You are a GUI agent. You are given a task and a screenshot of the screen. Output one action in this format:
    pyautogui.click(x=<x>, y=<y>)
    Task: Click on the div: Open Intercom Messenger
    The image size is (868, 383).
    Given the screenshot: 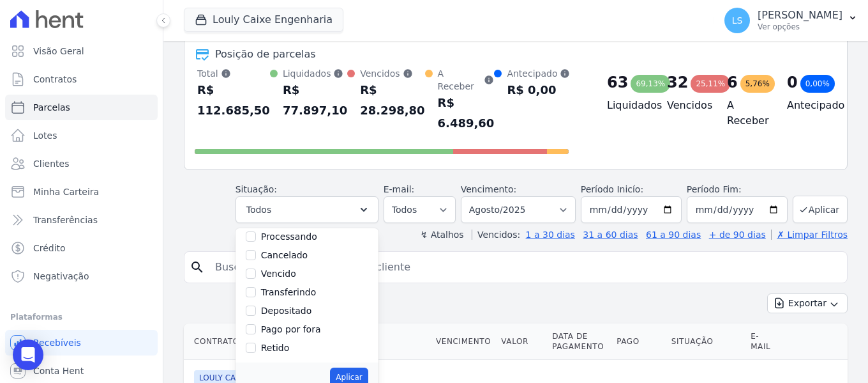 What is the action you would take?
    pyautogui.click(x=28, y=355)
    